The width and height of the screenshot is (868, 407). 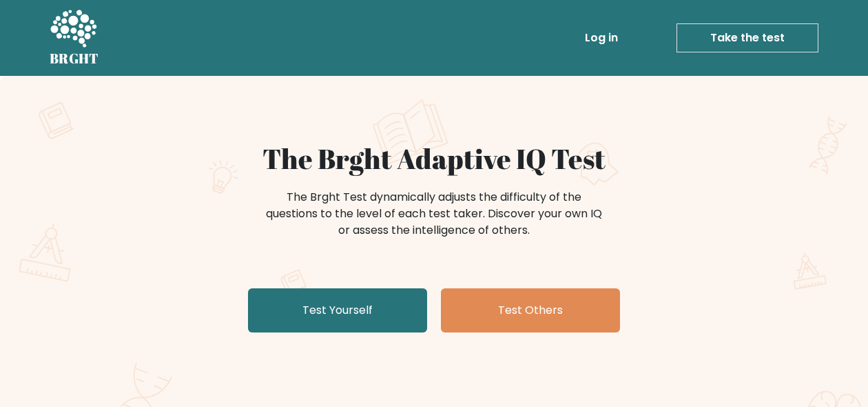 What do you see at coordinates (434, 158) in the screenshot?
I see `h1: The Brght Adaptive IQ Test` at bounding box center [434, 158].